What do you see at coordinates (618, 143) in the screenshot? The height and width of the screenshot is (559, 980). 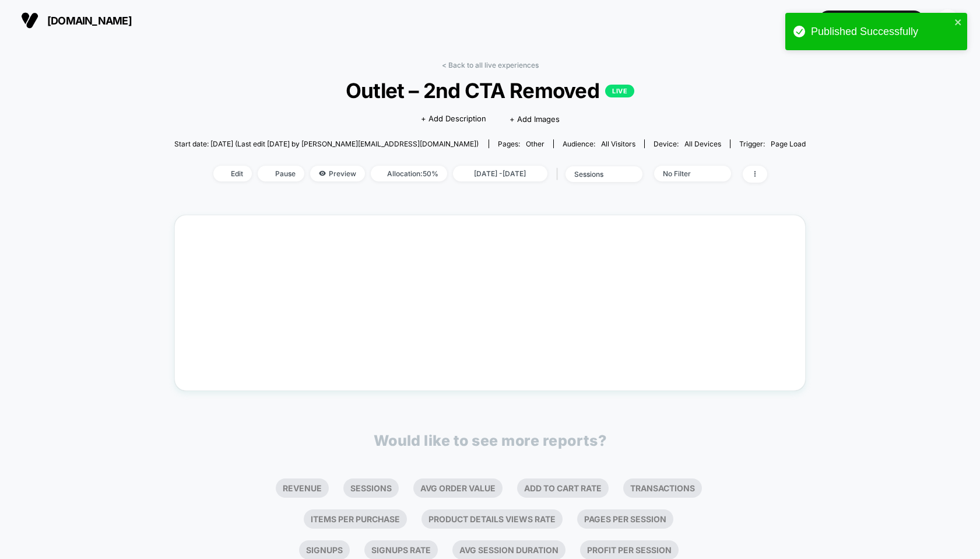 I see `span: All Visitors` at bounding box center [618, 143].